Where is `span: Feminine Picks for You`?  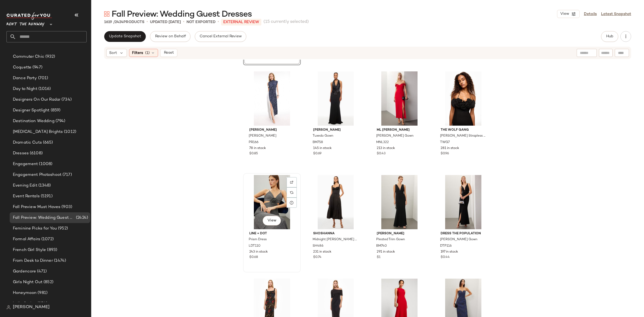 span: Feminine Picks for You is located at coordinates (35, 229).